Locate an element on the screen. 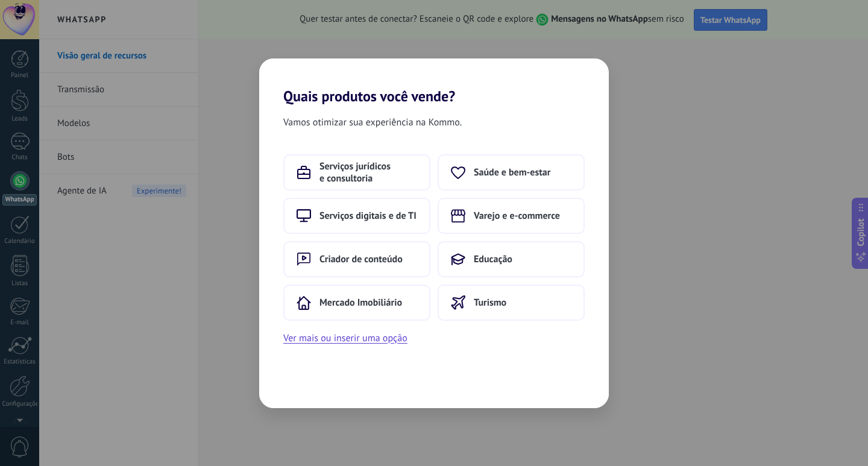  span: Saúde e bem-estar is located at coordinates (511, 172).